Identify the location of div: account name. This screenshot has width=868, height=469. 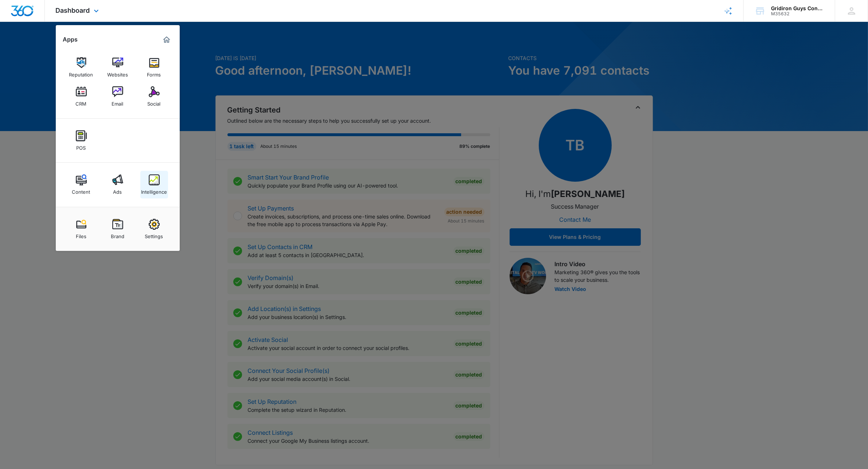
(798, 9).